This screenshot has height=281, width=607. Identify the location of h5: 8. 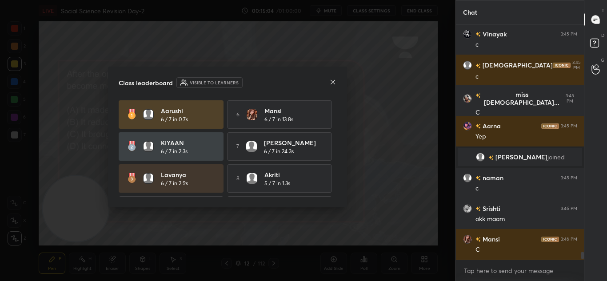
(238, 179).